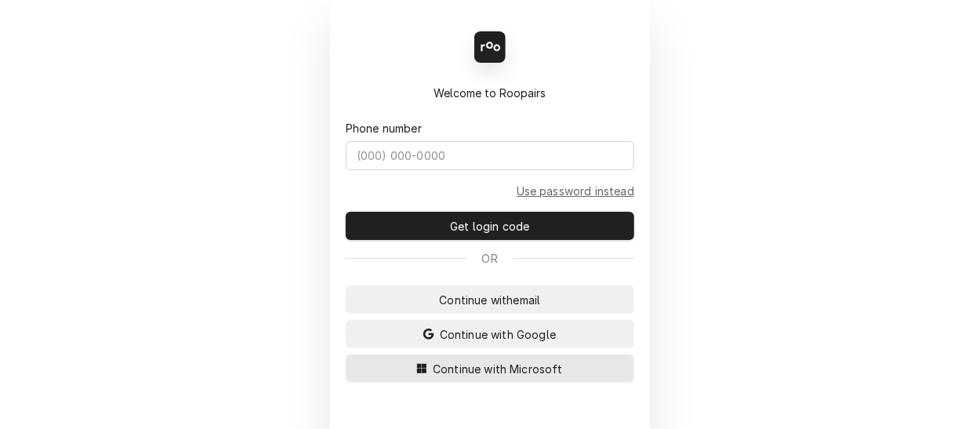 This screenshot has width=980, height=429. Describe the element at coordinates (490, 299) in the screenshot. I see `span: Continue with email` at that location.